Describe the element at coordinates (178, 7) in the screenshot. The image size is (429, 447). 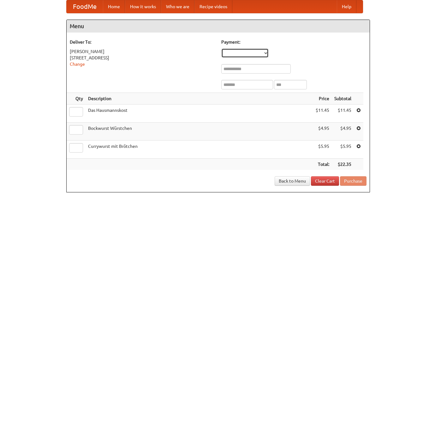
I see `a: Who we are` at that location.